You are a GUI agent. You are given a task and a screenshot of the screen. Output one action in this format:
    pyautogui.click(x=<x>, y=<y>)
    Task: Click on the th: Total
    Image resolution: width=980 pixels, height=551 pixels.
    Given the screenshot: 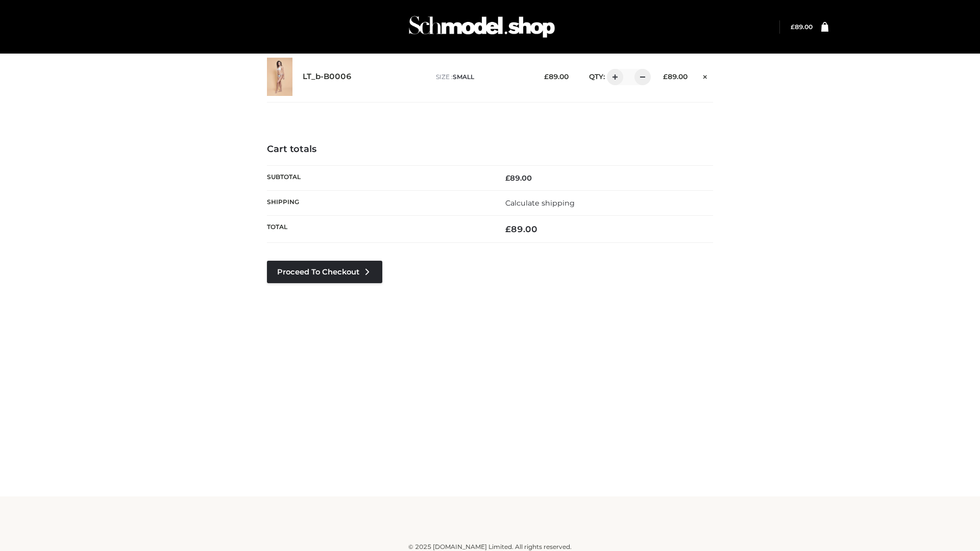 What is the action you would take?
    pyautogui.click(x=379, y=229)
    